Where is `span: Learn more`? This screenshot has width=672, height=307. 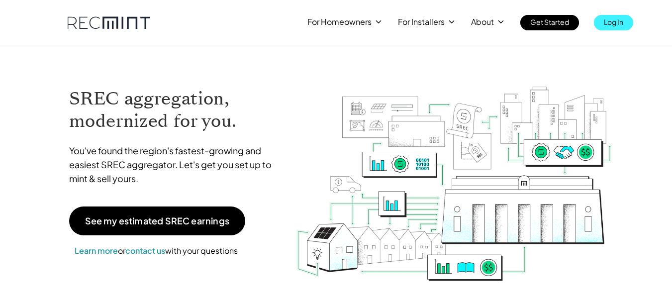
span: Learn more is located at coordinates (96, 250).